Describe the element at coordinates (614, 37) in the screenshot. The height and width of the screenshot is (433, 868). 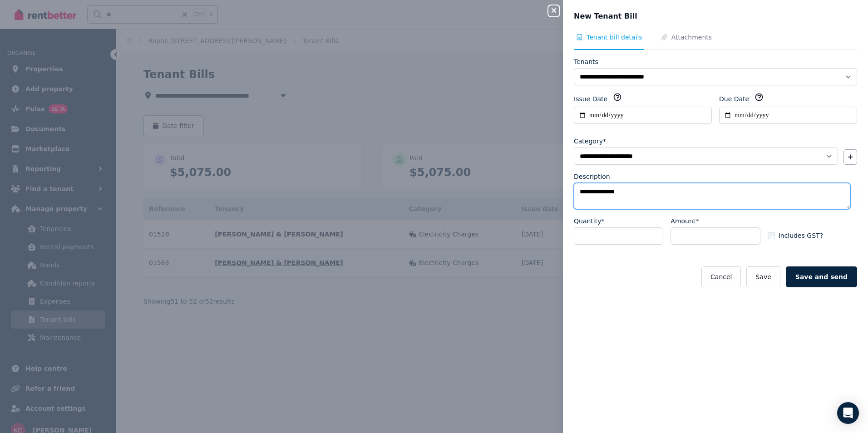
I see `span: Tenant bill details` at that location.